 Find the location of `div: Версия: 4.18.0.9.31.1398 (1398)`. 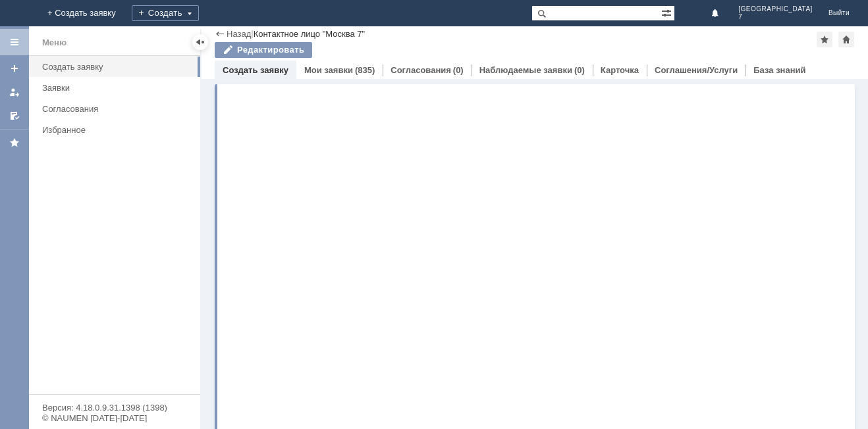

div: Версия: 4.18.0.9.31.1398 (1398) is located at coordinates (114, 407).